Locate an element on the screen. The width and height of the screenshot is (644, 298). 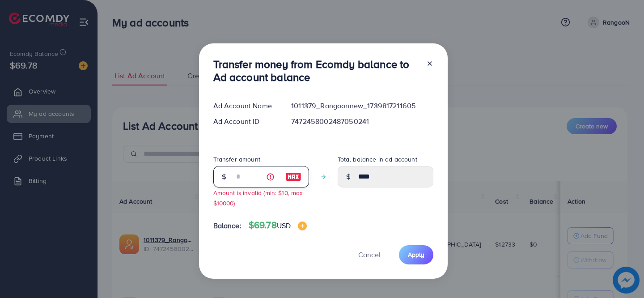
label: Transfer amount is located at coordinates (236, 159).